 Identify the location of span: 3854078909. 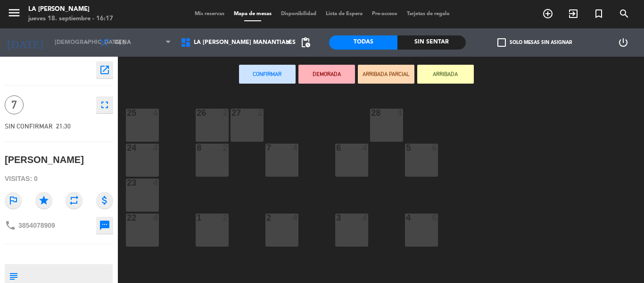
(37, 225).